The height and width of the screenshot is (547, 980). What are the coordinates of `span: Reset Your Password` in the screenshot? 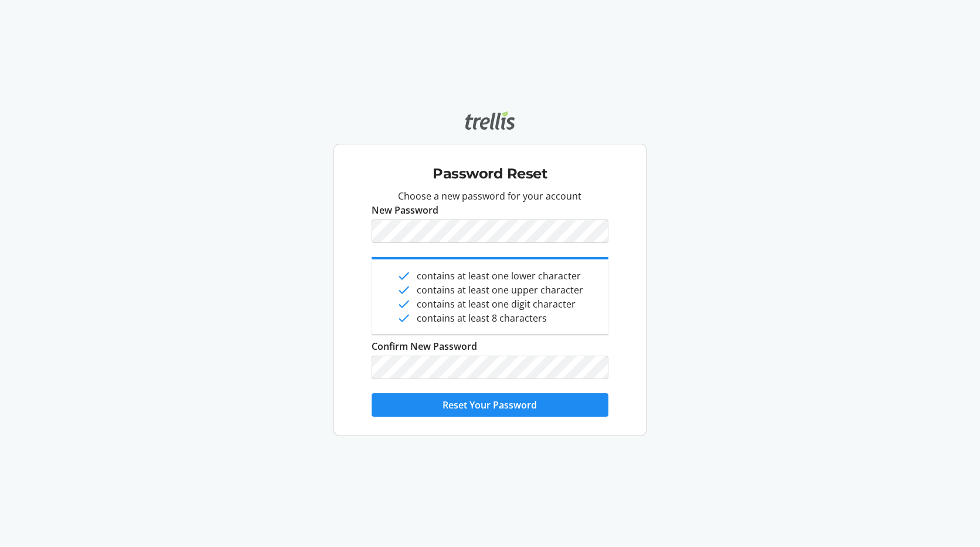 It's located at (490, 404).